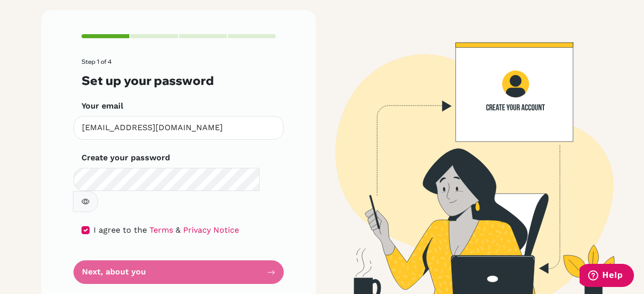 This screenshot has width=644, height=294. Describe the element at coordinates (211, 230) in the screenshot. I see `a: Privacy Notice` at that location.